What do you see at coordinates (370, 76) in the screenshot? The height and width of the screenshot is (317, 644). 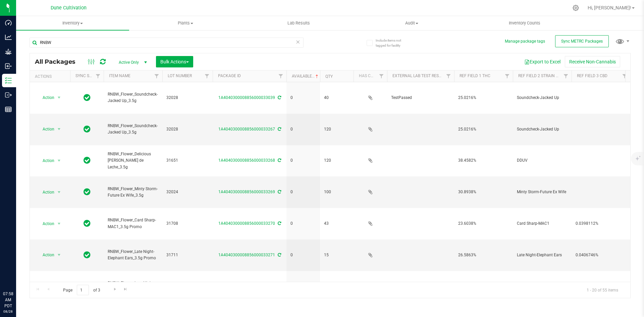 I see `th: Has COA` at bounding box center [370, 76].